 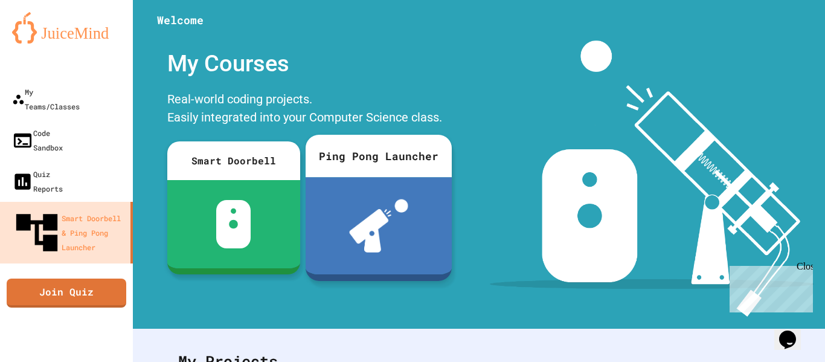 I want to click on div: Code Sandbox, so click(x=37, y=140).